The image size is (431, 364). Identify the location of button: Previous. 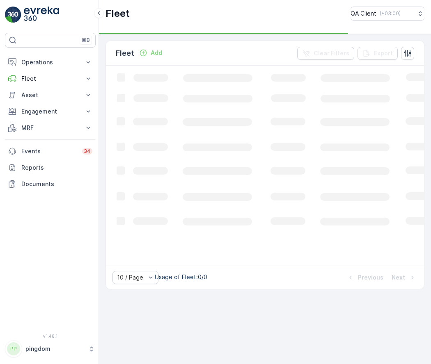
(365, 278).